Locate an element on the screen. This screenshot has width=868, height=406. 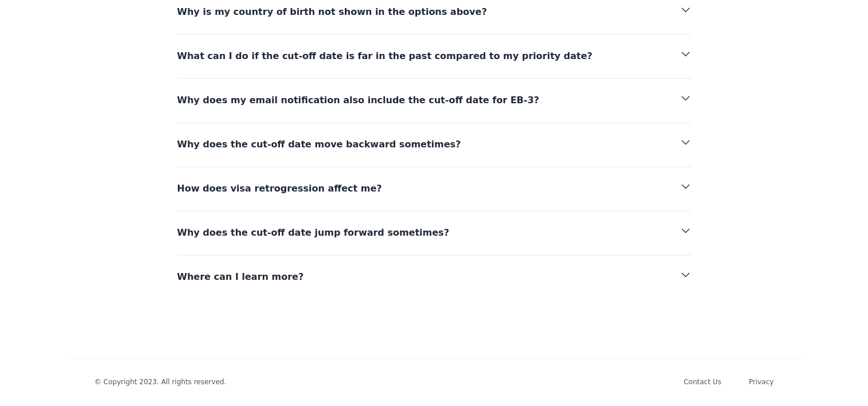
span: Where can I learn more? is located at coordinates (391, 277).